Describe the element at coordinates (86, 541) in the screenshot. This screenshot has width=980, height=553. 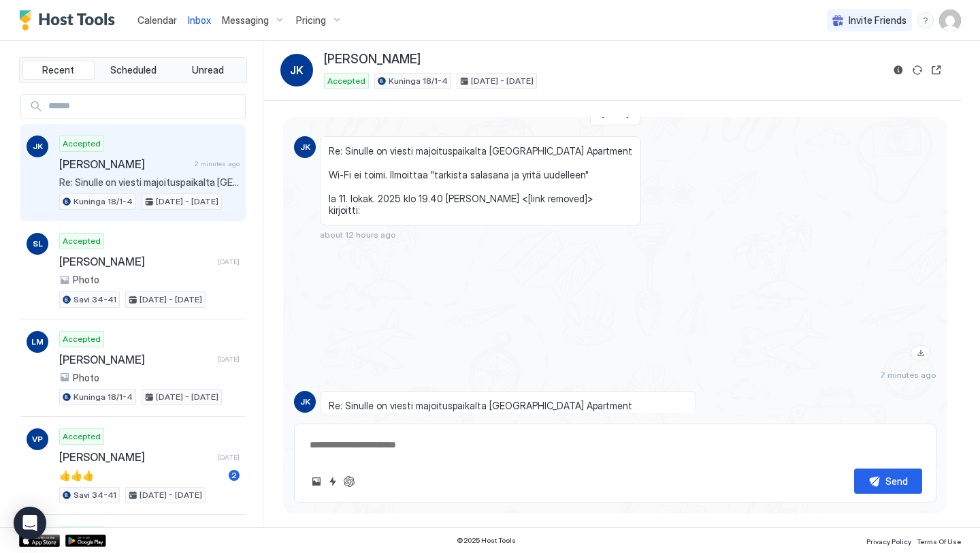
I see `a: Google Play Store` at that location.